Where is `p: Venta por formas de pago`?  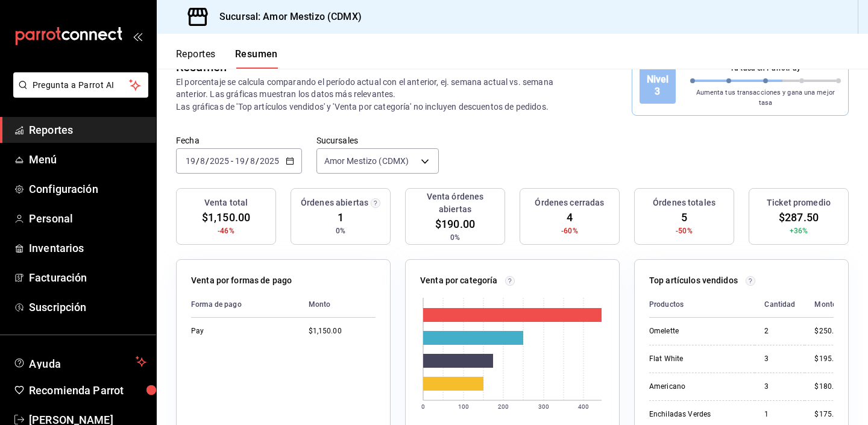 p: Venta por formas de pago is located at coordinates (241, 280).